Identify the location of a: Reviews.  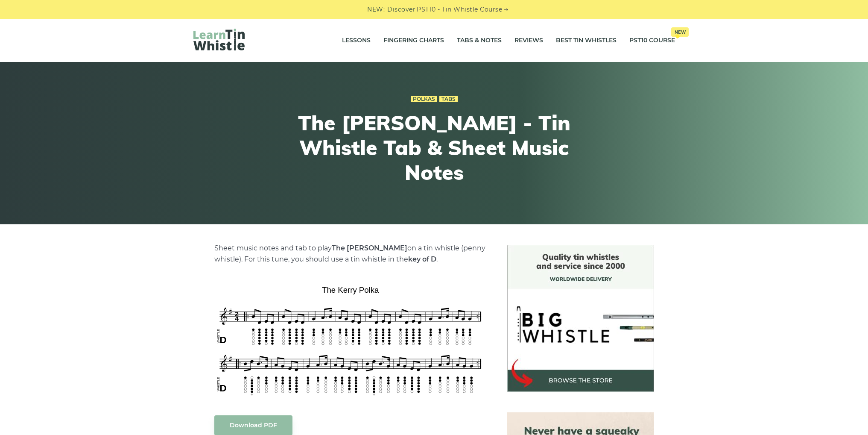
(528, 41).